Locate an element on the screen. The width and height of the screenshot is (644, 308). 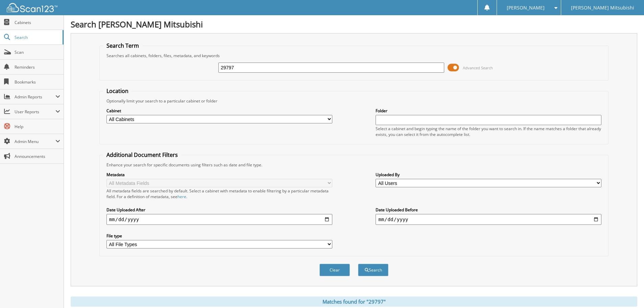
div: Enhance your search for specific documents using filters such as date and file type. is located at coordinates (353, 165).